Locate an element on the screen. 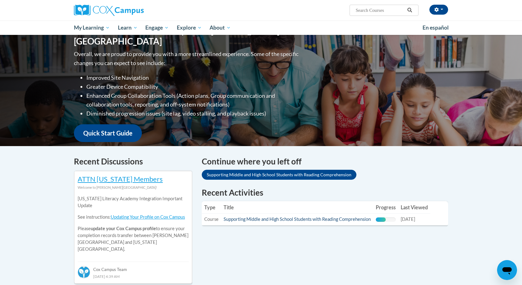  th: Type is located at coordinates (212, 208).